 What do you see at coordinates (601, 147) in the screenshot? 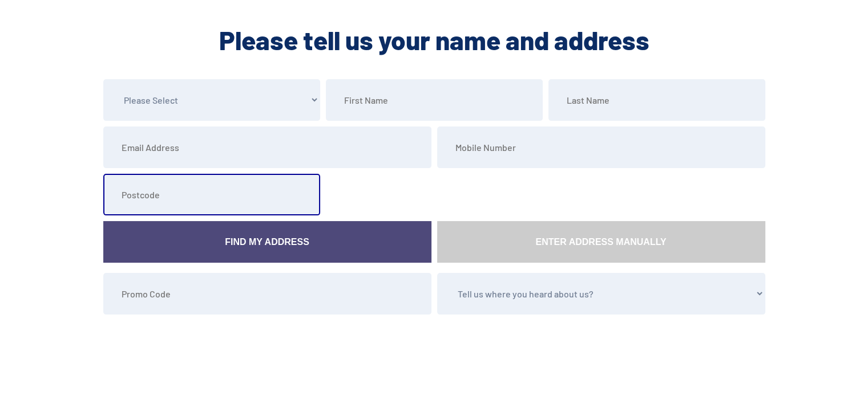
I see `input: Mobile Number` at bounding box center [601, 147].